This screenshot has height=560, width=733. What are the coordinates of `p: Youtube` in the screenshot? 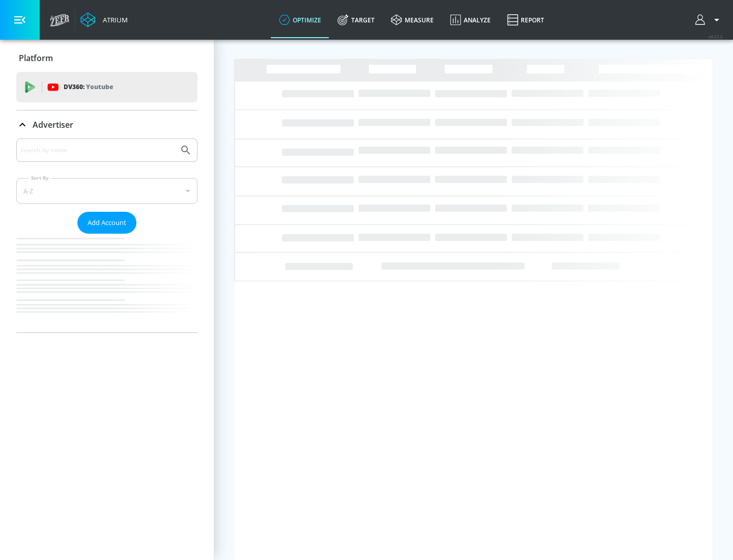 It's located at (100, 86).